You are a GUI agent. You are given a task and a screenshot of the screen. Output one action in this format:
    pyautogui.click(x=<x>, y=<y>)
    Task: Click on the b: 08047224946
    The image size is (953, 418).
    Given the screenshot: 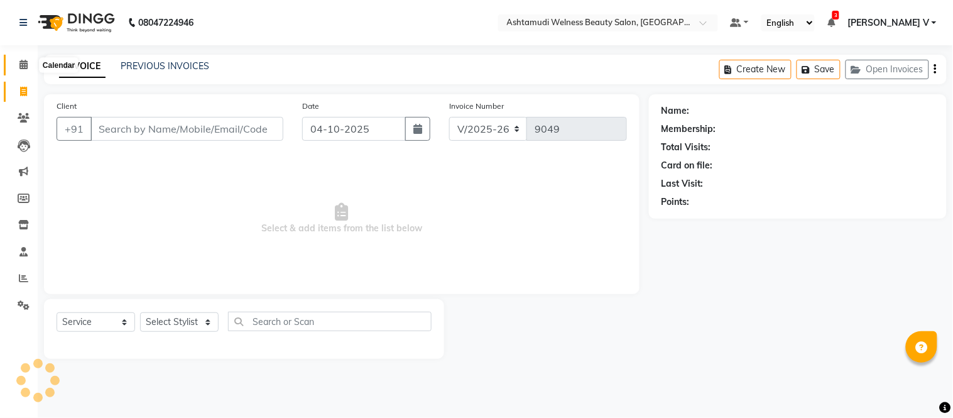 What is the action you would take?
    pyautogui.click(x=166, y=23)
    